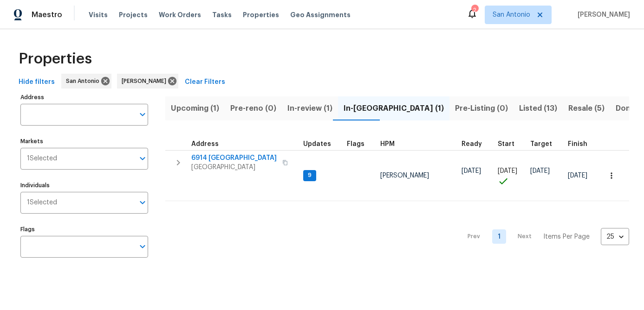 This screenshot has height=310, width=644. Describe the element at coordinates (544, 236) in the screenshot. I see `nav: Pagination Navigation` at that location.